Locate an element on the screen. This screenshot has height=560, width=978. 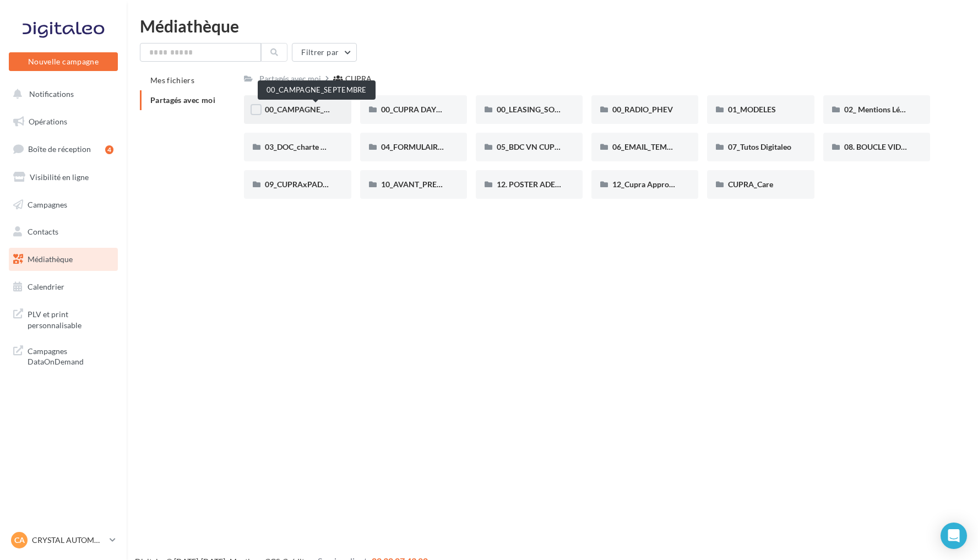
span: Médiathèque is located at coordinates (50, 259).